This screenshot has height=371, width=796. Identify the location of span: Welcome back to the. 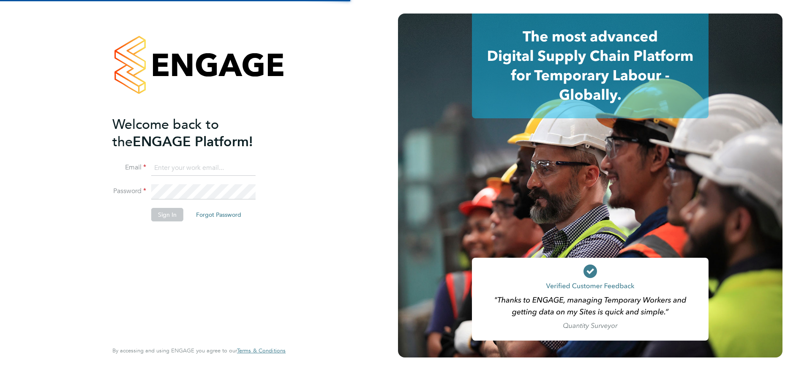
(166, 133).